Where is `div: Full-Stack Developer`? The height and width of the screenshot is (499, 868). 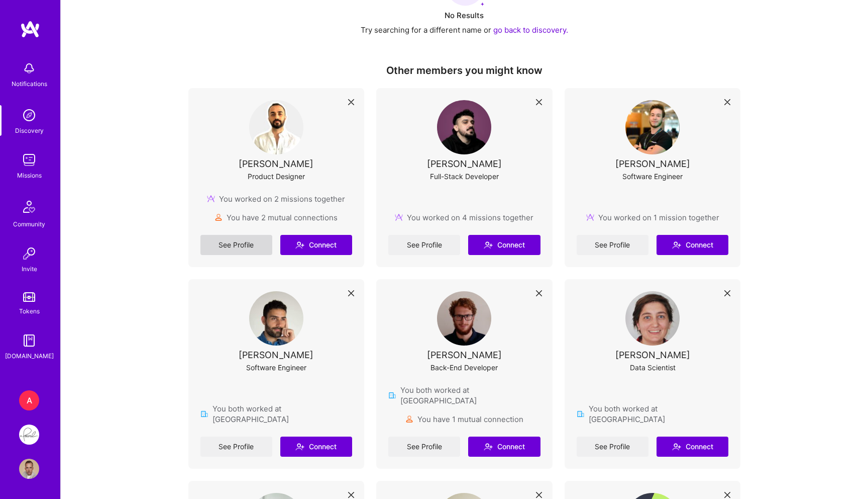
div: Full-Stack Developer is located at coordinates (464, 176).